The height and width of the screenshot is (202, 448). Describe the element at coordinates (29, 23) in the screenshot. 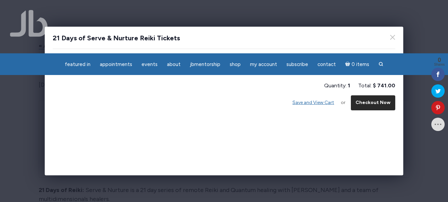

I see `a: Jamie Butler. The Everyday Medium` at that location.